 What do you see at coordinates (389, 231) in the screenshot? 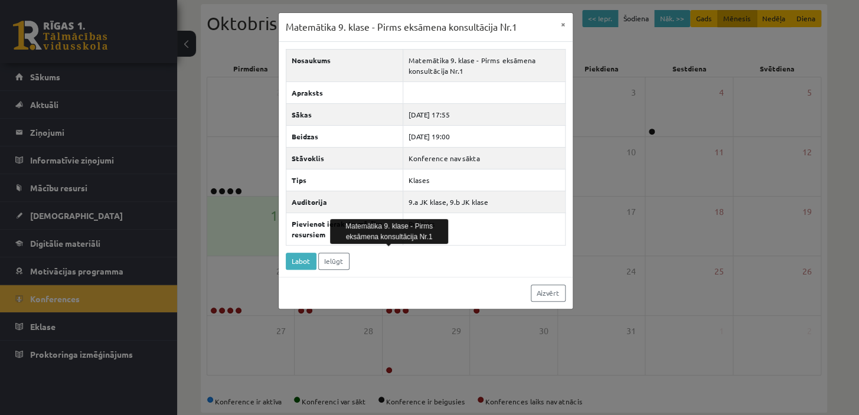
I see `div: Matemātika 9. klase - Pirms eksāmena konsultācija Nr.1` at bounding box center [389, 231].